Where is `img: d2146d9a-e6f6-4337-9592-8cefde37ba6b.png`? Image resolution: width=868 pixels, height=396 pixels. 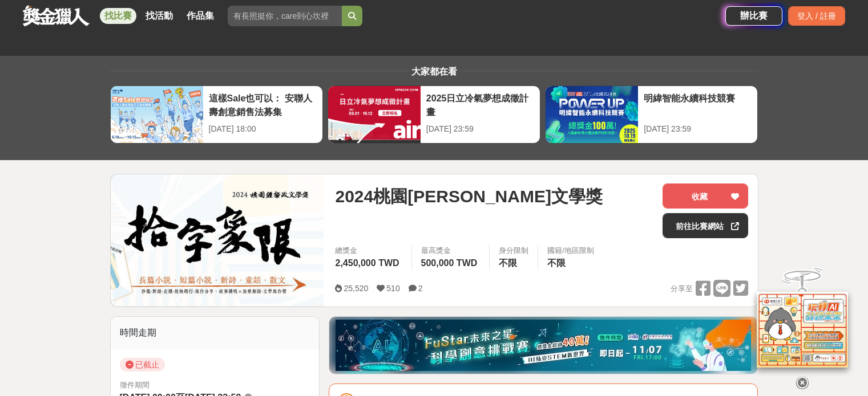
img: d2146d9a-e6f6-4337-9592-8cefde37ba6b.png is located at coordinates (802, 330).